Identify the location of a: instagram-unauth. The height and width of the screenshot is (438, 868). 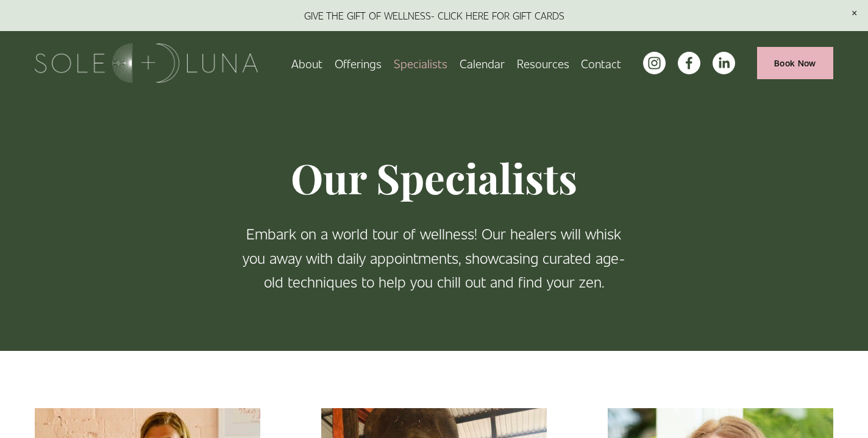
(654, 63).